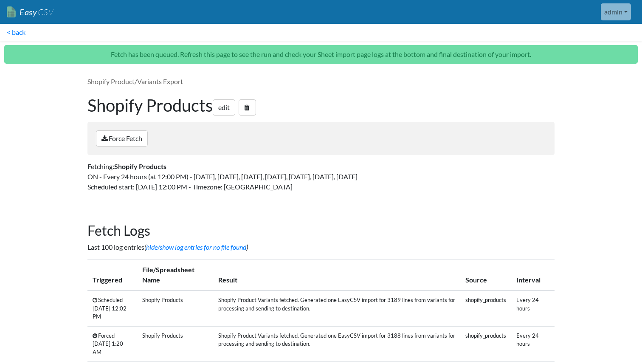  I want to click on p: Last 100 log entries, so click(321, 247).